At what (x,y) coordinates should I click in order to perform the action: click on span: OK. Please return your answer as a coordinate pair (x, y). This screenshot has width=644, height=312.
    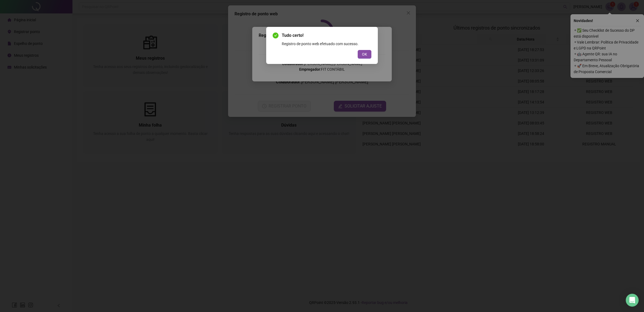
    Looking at the image, I should click on (364, 54).